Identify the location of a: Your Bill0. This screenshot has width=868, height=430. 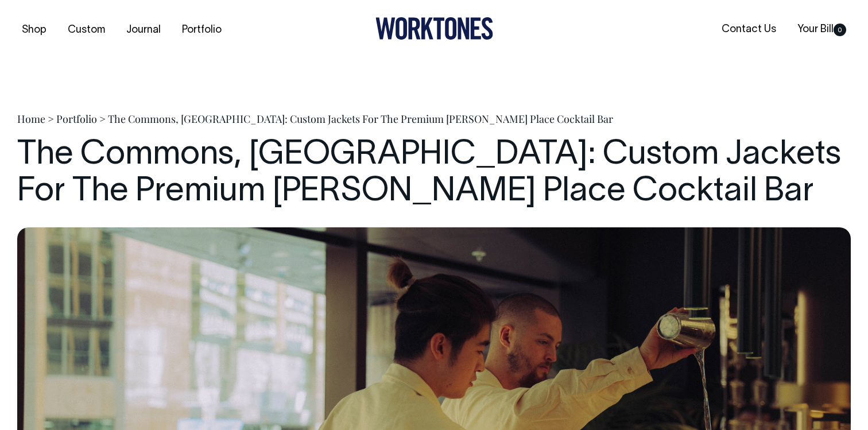
(821, 29).